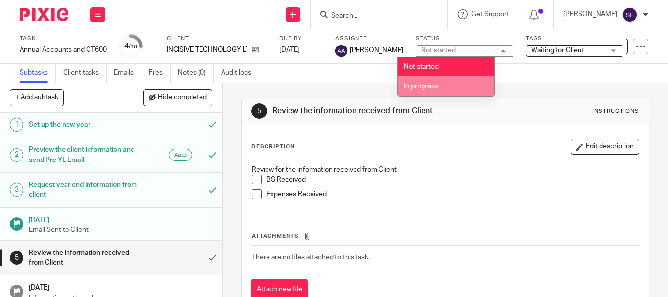 The width and height of the screenshot is (668, 297). What do you see at coordinates (630, 15) in the screenshot?
I see `img: svg%3E` at bounding box center [630, 15].